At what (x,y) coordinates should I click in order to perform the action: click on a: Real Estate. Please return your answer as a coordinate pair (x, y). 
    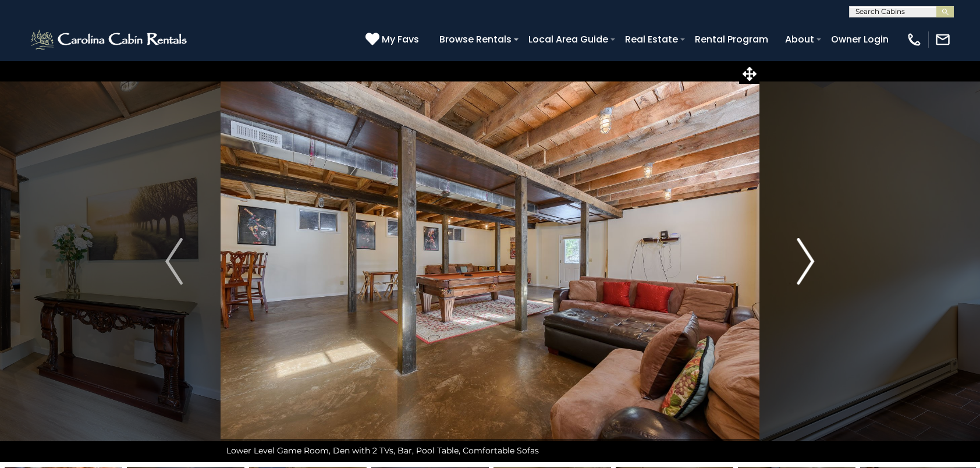
    Looking at the image, I should click on (652, 39).